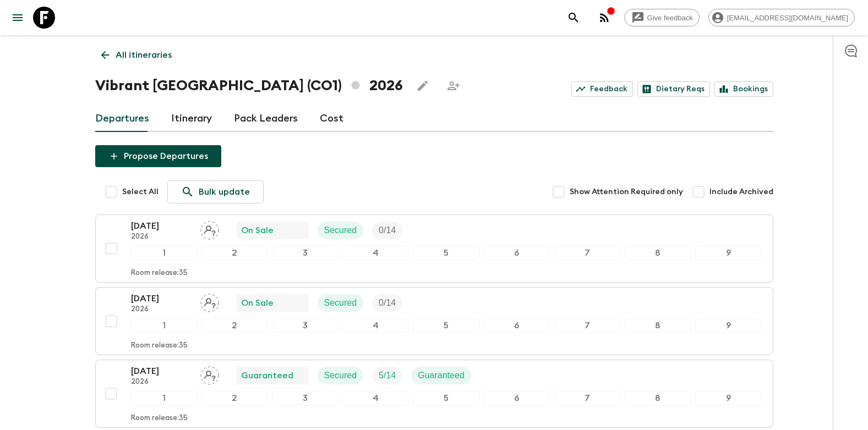 This screenshot has width=868, height=430. Describe the element at coordinates (140, 192) in the screenshot. I see `span: Select All` at that location.